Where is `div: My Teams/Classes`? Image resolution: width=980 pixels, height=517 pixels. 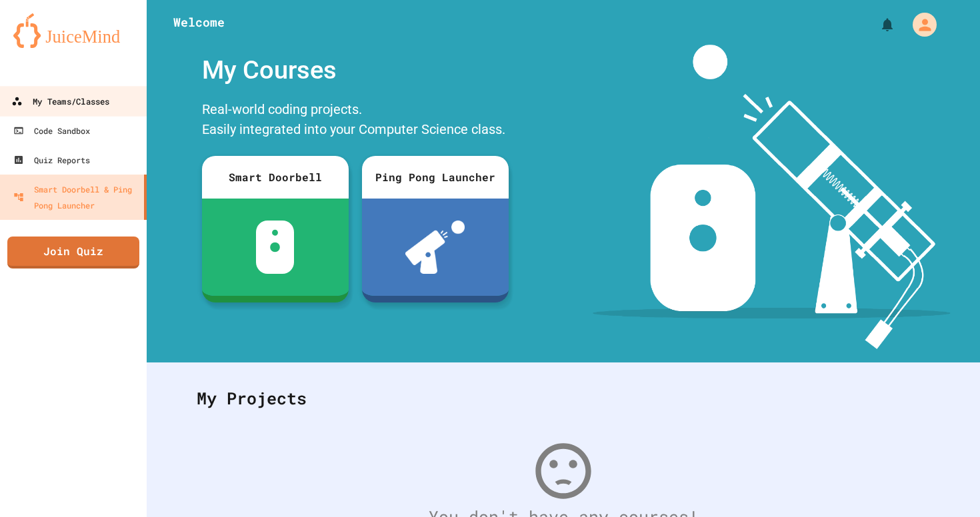 div: My Teams/Classes is located at coordinates (60, 102).